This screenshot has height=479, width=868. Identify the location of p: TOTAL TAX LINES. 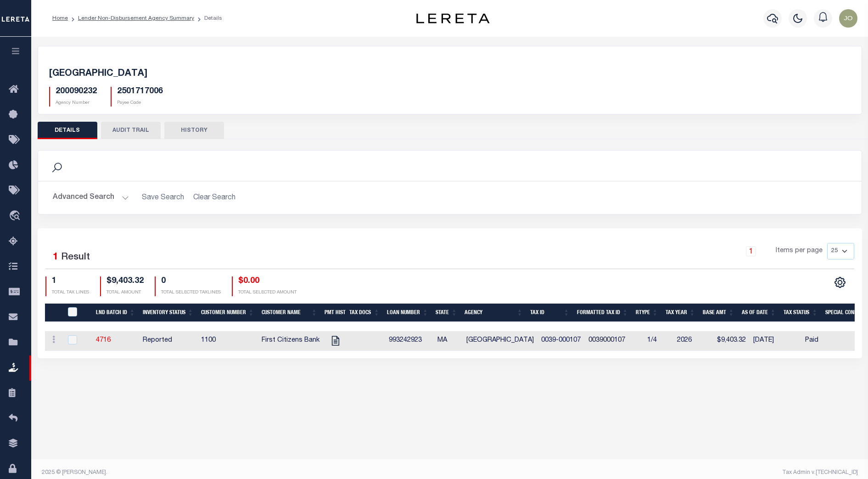
(70, 293).